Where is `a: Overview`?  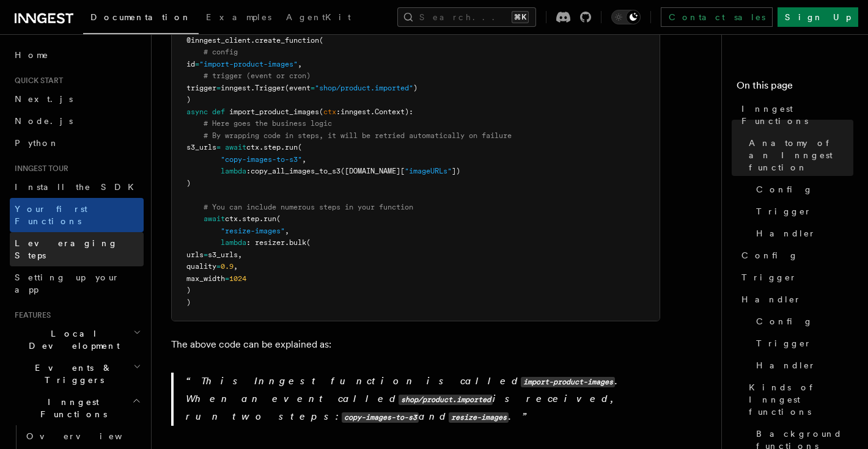
a: Overview is located at coordinates (83, 436).